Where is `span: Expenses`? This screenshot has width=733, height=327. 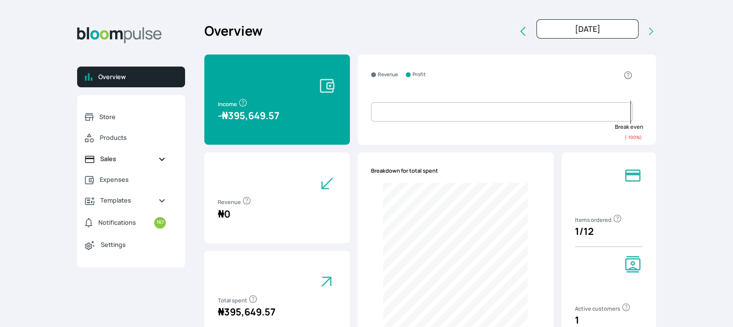
span: Expenses is located at coordinates (133, 179).